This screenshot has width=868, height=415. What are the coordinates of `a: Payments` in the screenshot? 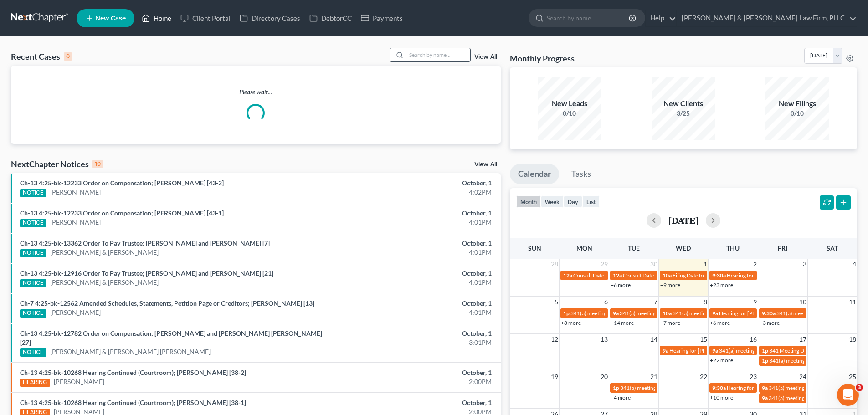 It's located at (382, 18).